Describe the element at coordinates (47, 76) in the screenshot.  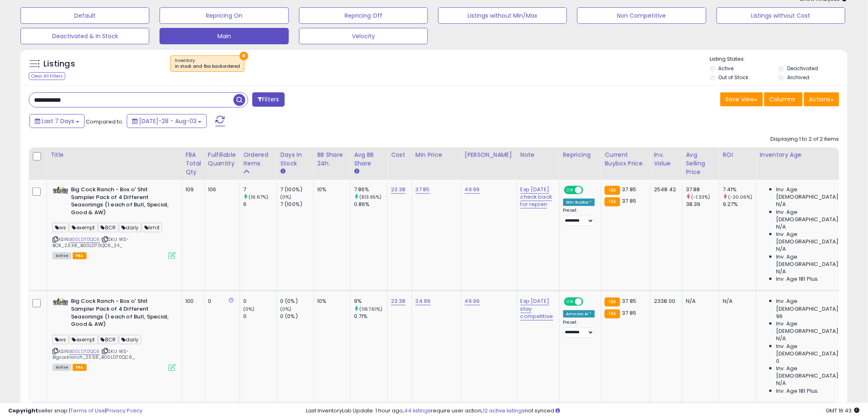
I see `div: Clear All Filters` at that location.